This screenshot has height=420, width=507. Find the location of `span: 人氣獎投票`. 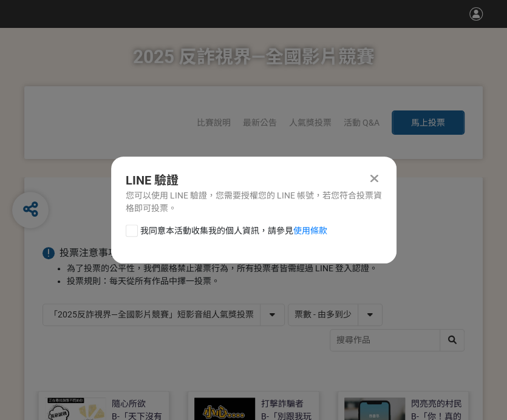

span: 人氣獎投票 is located at coordinates (311, 123).